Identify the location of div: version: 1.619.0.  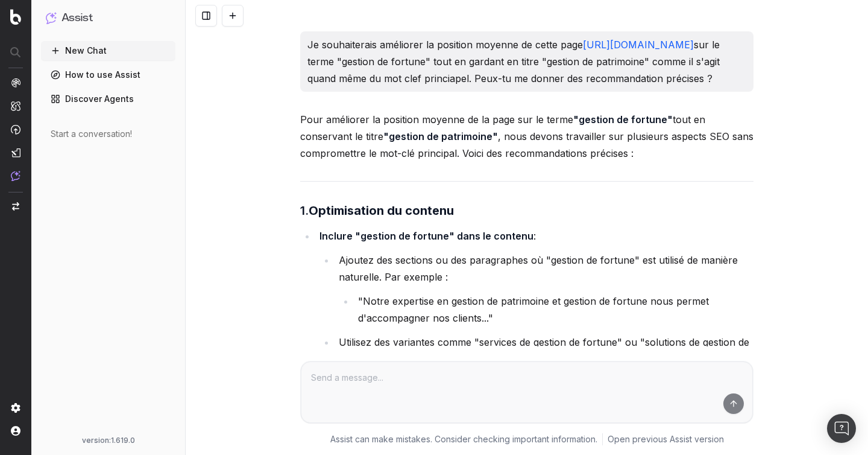
(108, 440).